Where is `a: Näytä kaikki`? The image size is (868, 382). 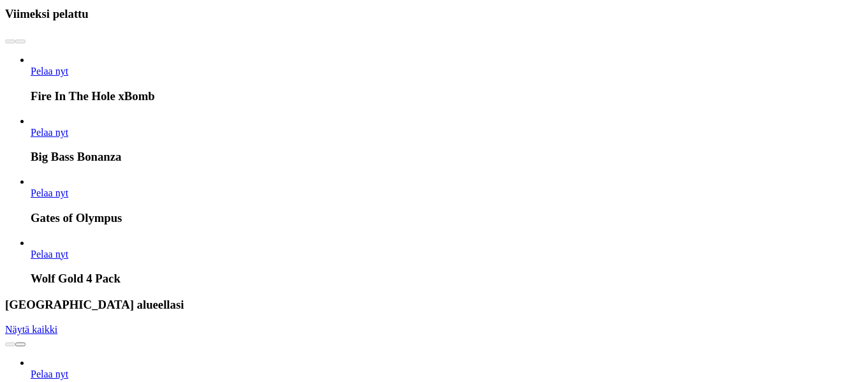 a: Näytä kaikki is located at coordinates (31, 328).